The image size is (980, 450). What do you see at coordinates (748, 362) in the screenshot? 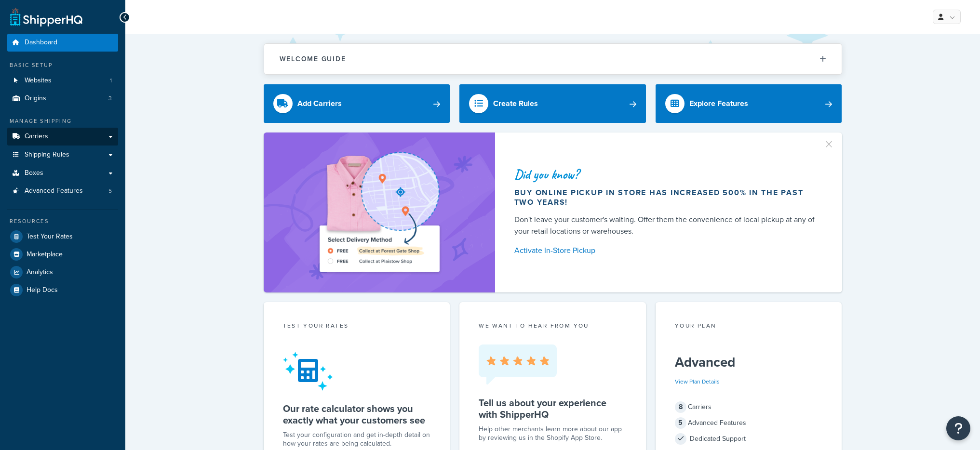
I see `h5: Advanced` at bounding box center [748, 362].